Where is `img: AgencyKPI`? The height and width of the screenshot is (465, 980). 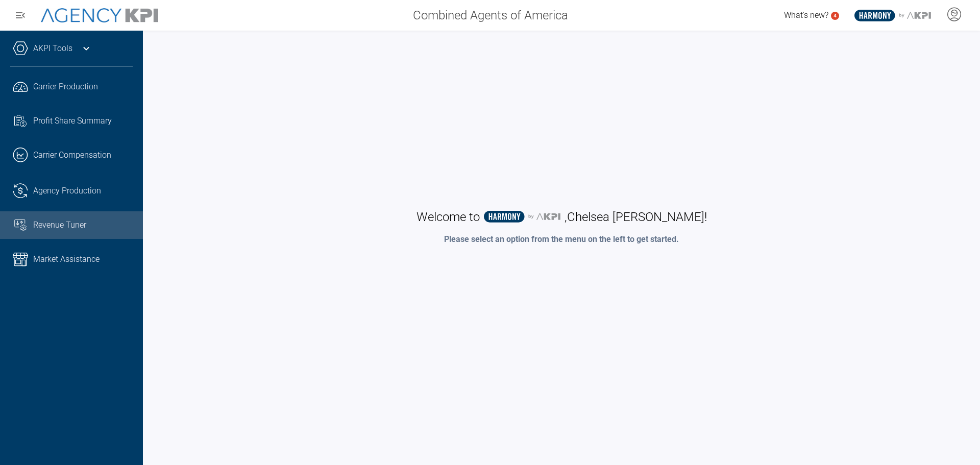
img: AgencyKPI is located at coordinates (100, 15).